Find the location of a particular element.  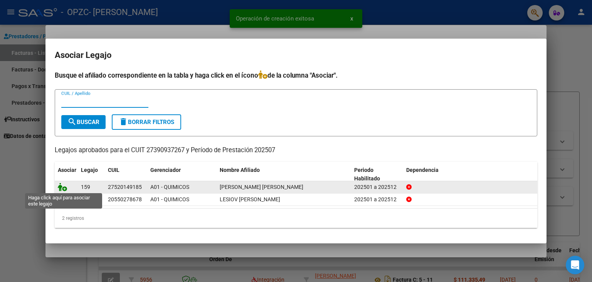

datatable-header-cell: Nombre Afiliado is located at coordinates (284, 174).